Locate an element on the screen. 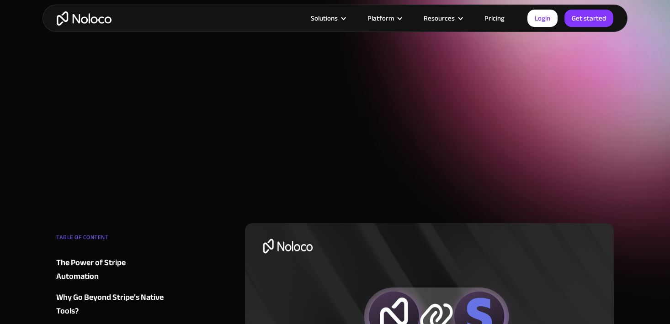 Image resolution: width=670 pixels, height=324 pixels. a: home is located at coordinates (84, 18).